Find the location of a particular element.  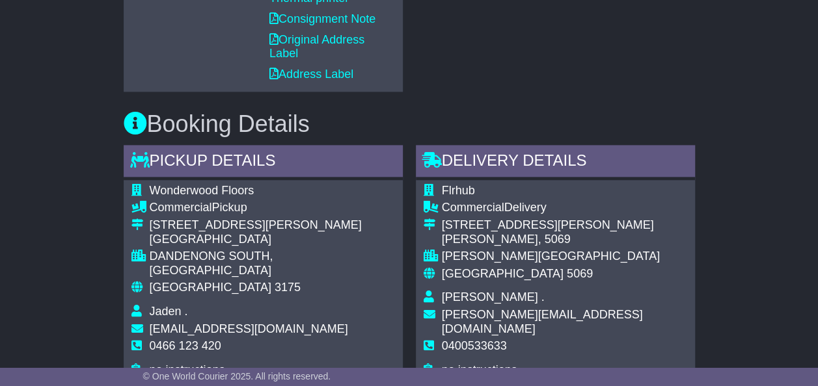

h3: Booking Details is located at coordinates (409, 124).